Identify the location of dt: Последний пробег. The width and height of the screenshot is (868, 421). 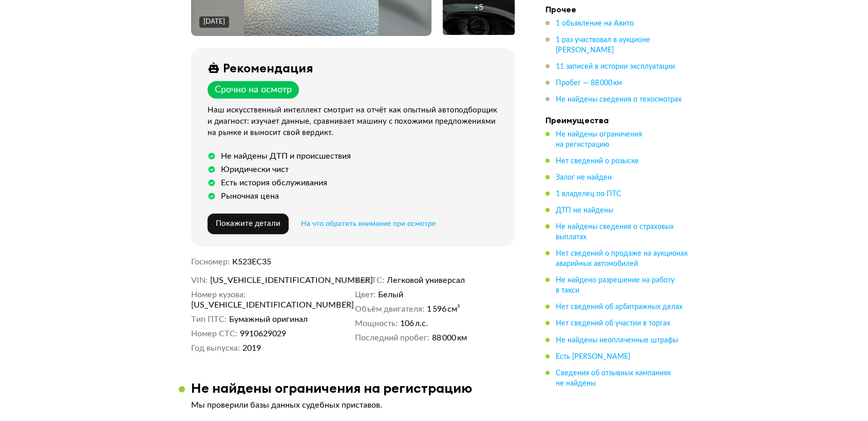
(392, 338).